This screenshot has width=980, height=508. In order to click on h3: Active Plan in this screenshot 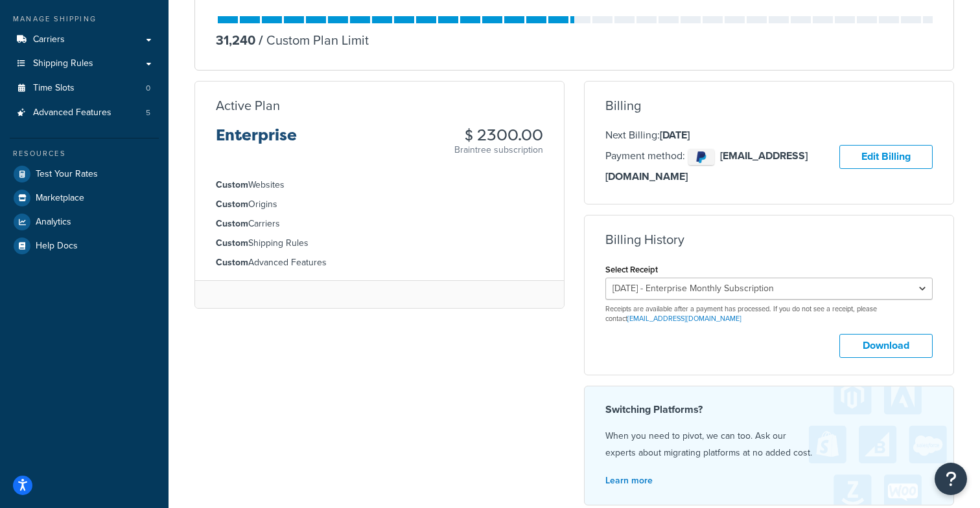, I will do `click(248, 106)`.